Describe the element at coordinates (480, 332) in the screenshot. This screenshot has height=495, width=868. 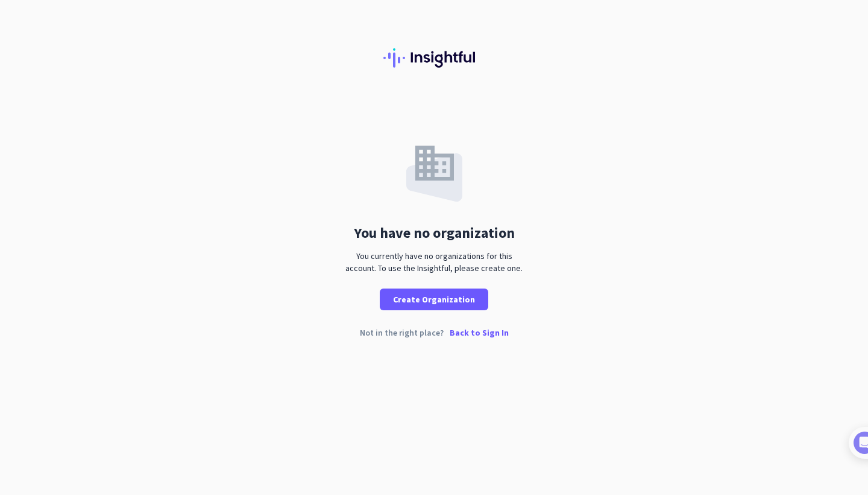
I see `p: Back to Sign In` at that location.